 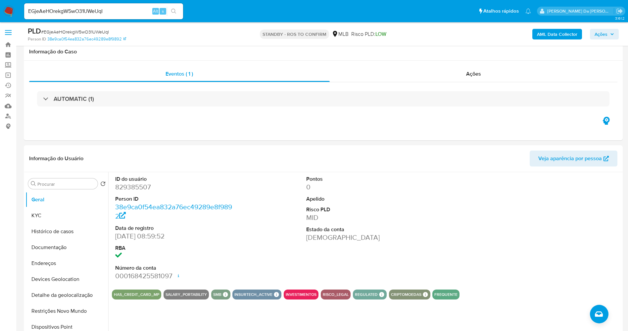 I want to click on dd: 0, so click(x=367, y=187).